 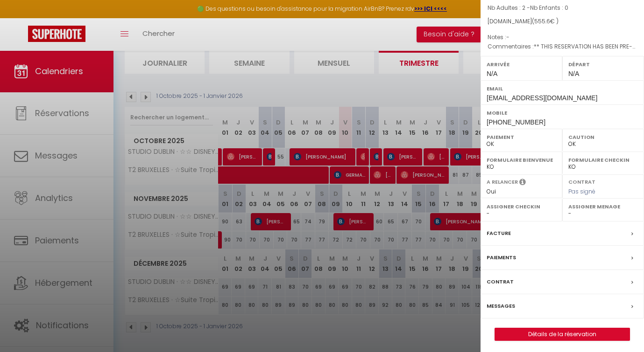 I want to click on label: Facture, so click(x=499, y=233).